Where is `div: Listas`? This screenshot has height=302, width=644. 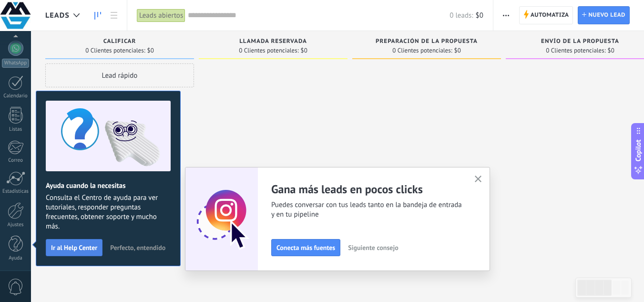
div: Listas is located at coordinates (16, 129).